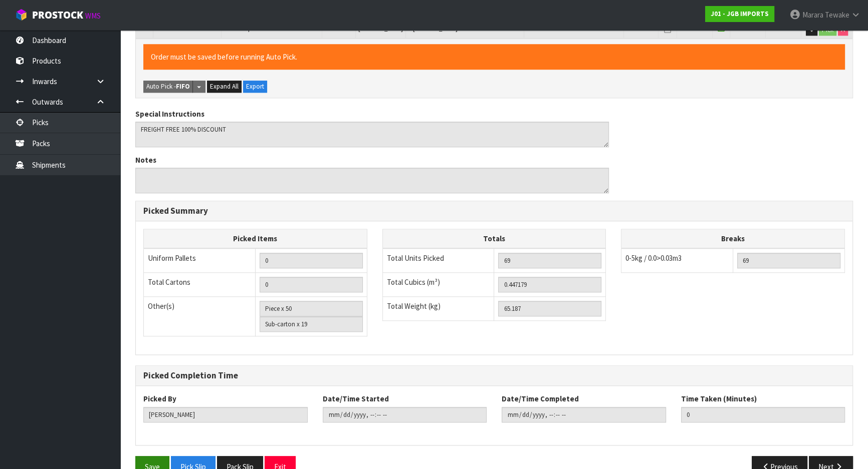 The image size is (868, 469). I want to click on td: Total Weight (kg), so click(438, 309).